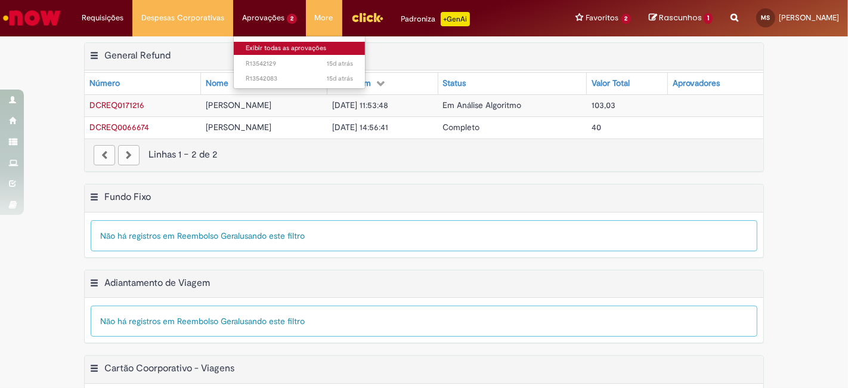 This screenshot has height=388, width=848. I want to click on span: Completo, so click(462, 127).